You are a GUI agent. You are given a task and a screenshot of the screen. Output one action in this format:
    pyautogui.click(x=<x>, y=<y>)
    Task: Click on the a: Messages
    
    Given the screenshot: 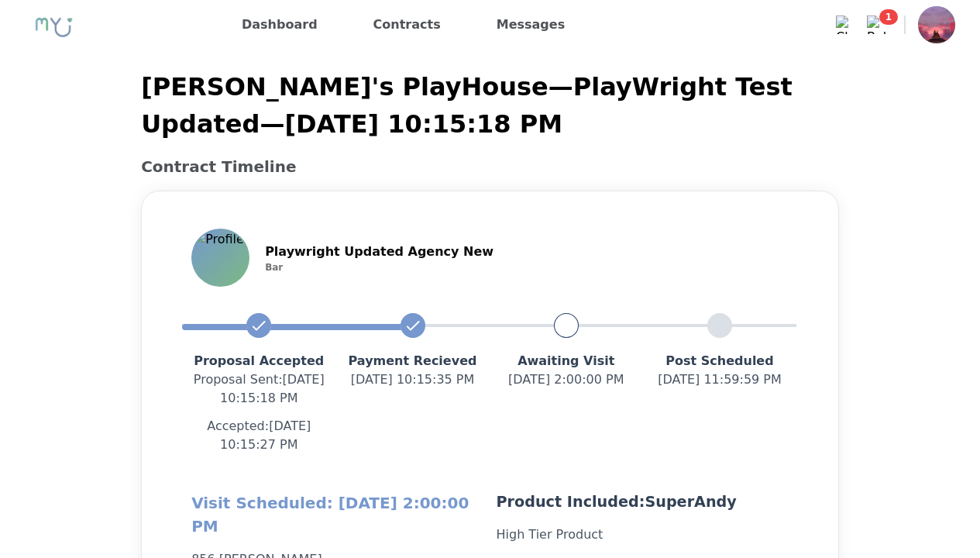 What is the action you would take?
    pyautogui.click(x=530, y=24)
    